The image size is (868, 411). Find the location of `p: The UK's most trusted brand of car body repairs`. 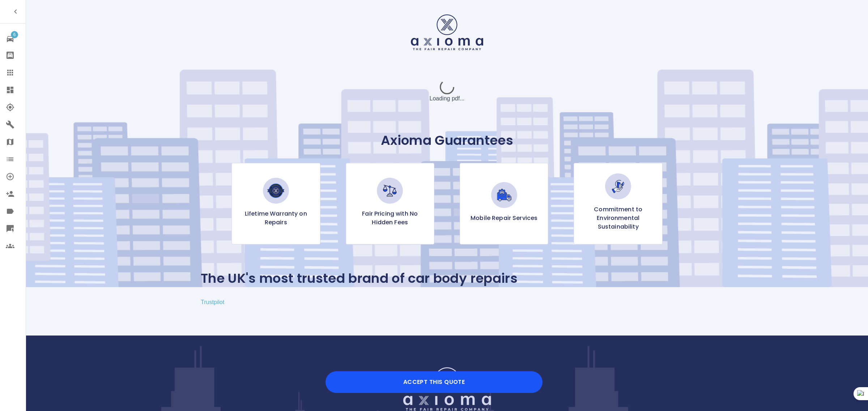

p: The UK's most trusted brand of car body repairs is located at coordinates (359, 279).